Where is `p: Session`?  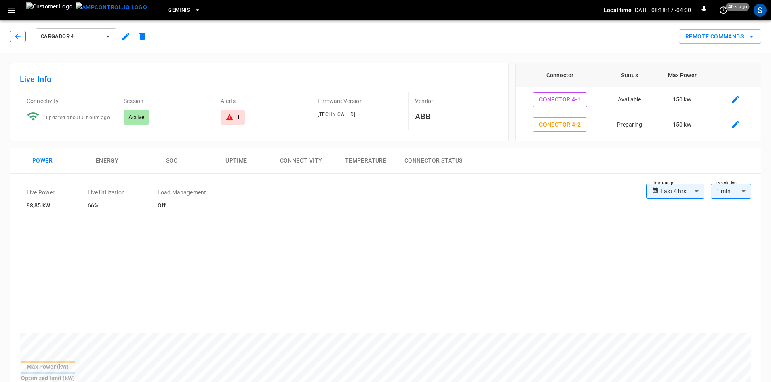
p: Session is located at coordinates (165, 101).